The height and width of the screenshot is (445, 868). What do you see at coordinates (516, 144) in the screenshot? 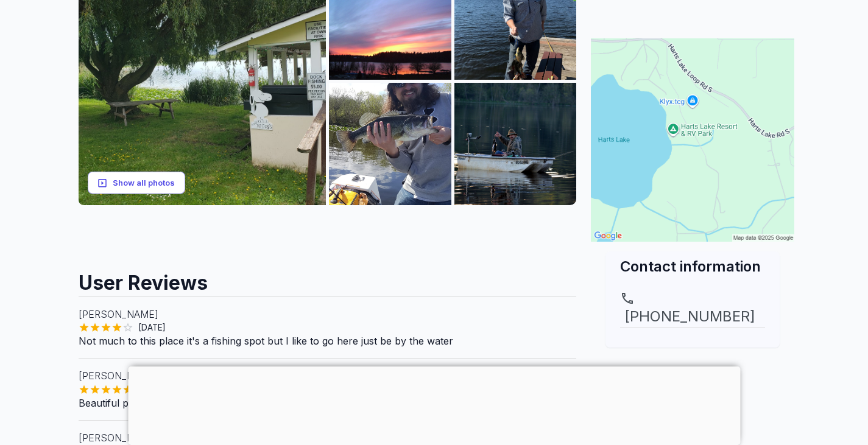
I see `img: AAcXr8pdEbvxIWXSGqOZxmabEDBr-2LkFhhqhsjHxqcrKFsBoTycuKBqUe4fpDszRXOvTqqf-4by4p_csZmJ5uqTDJezm0hG3...` at bounding box center [516, 144].